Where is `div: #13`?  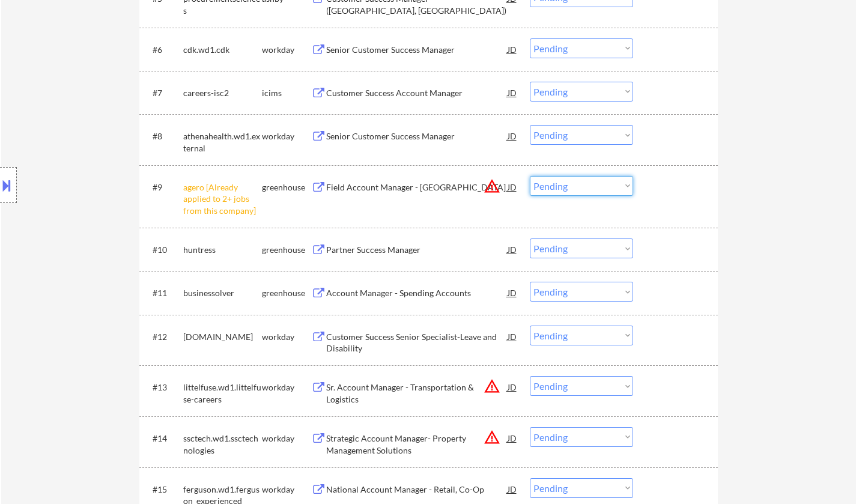 div: #13 is located at coordinates (163, 387).